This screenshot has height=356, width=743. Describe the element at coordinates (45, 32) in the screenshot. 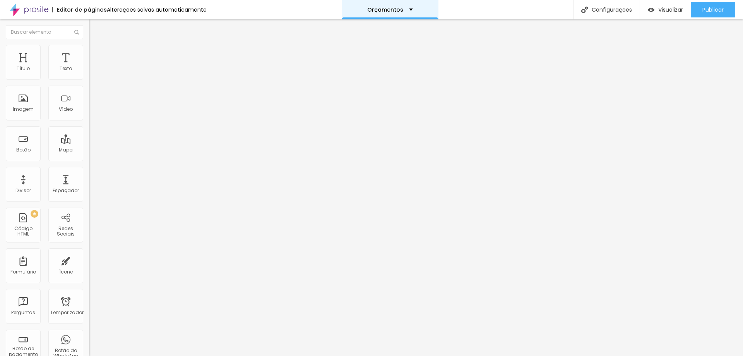

I see `input: Buscar elemento` at that location.